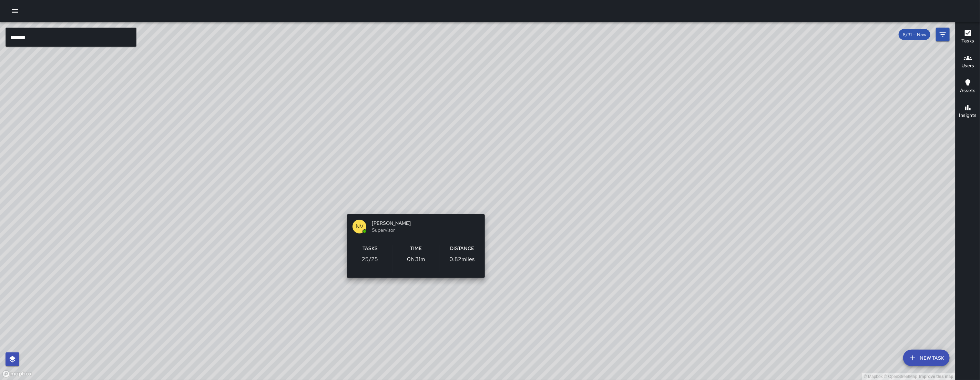 This screenshot has width=980, height=380. I want to click on h6: Time, so click(416, 248).